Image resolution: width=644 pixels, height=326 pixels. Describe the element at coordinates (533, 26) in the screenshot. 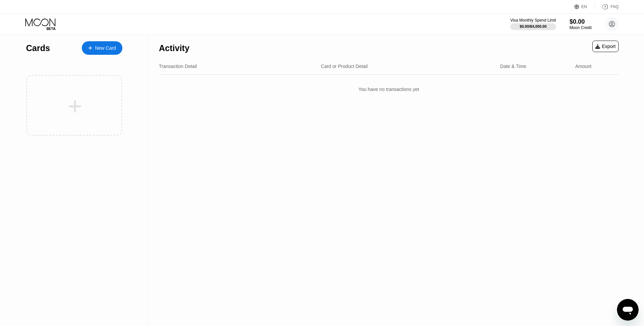

I see `div: $0.00 / $4,000.00` at that location.